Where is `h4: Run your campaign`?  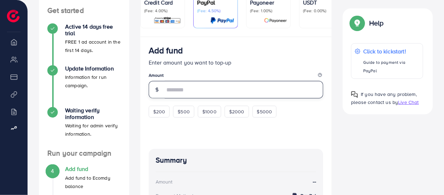 h4: Run your campaign is located at coordinates (84, 153).